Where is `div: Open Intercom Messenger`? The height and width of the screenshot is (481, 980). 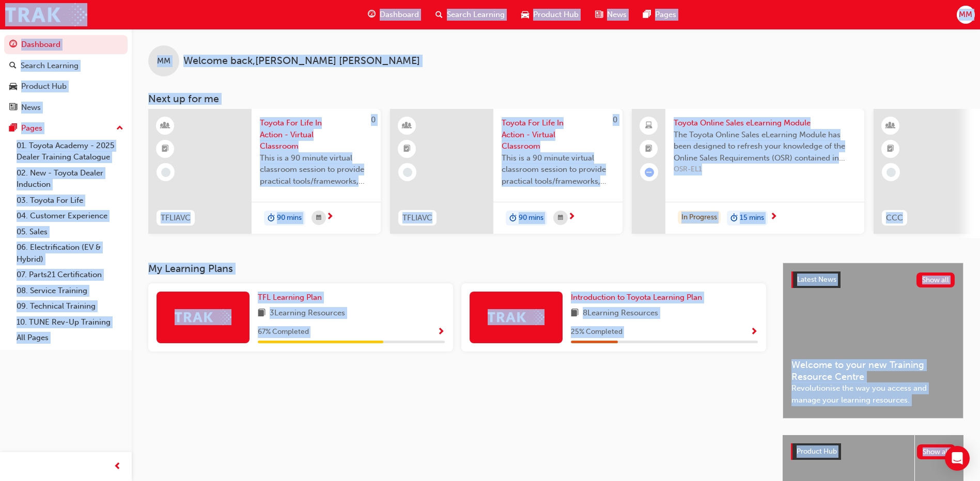 div: Open Intercom Messenger is located at coordinates (957, 458).